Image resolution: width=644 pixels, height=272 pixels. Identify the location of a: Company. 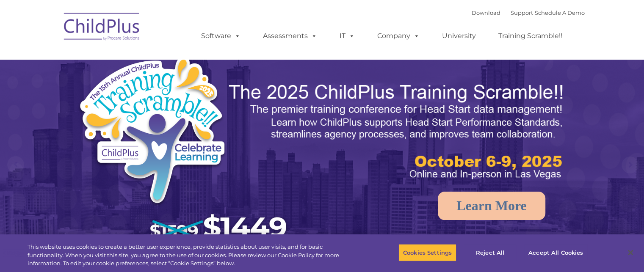
(398, 36).